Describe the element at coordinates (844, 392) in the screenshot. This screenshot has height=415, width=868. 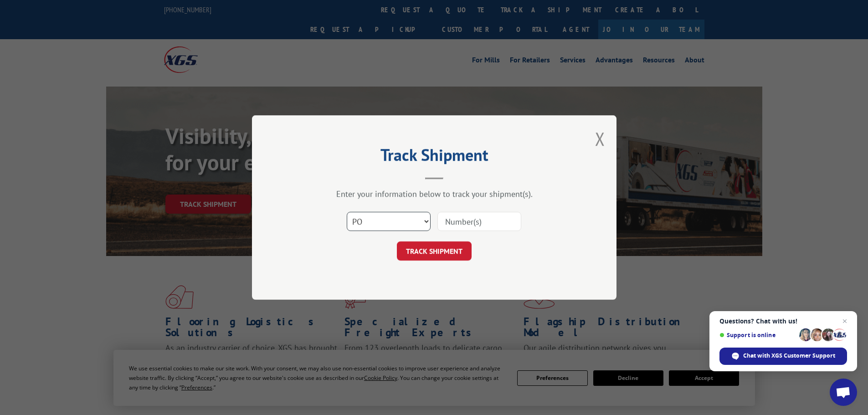
I see `div: Open chat` at that location.